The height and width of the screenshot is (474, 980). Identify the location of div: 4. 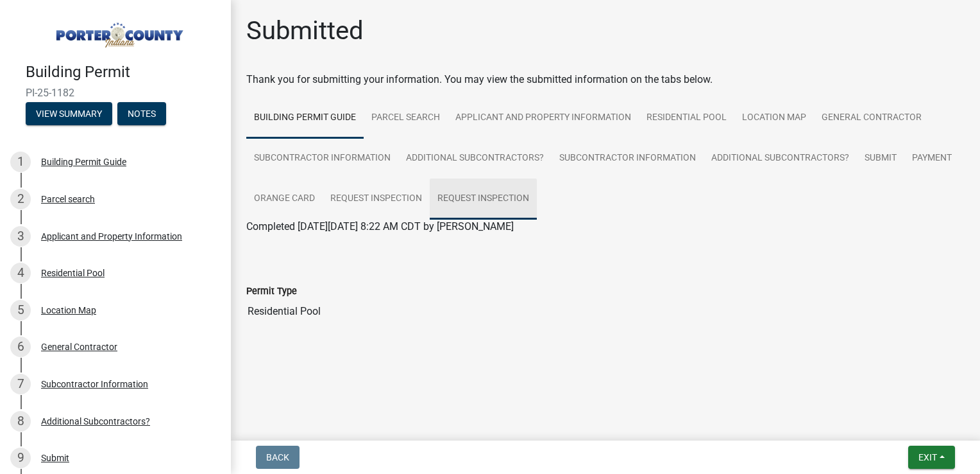
(21, 273).